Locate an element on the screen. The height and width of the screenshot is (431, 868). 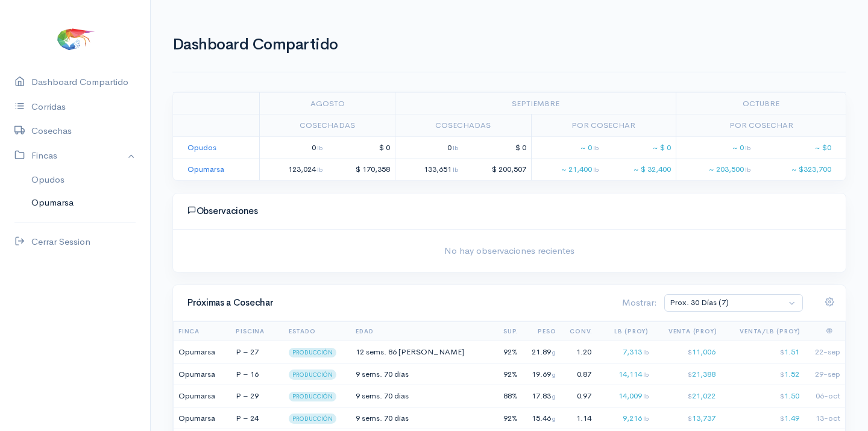
td: agosto is located at coordinates (327, 103).